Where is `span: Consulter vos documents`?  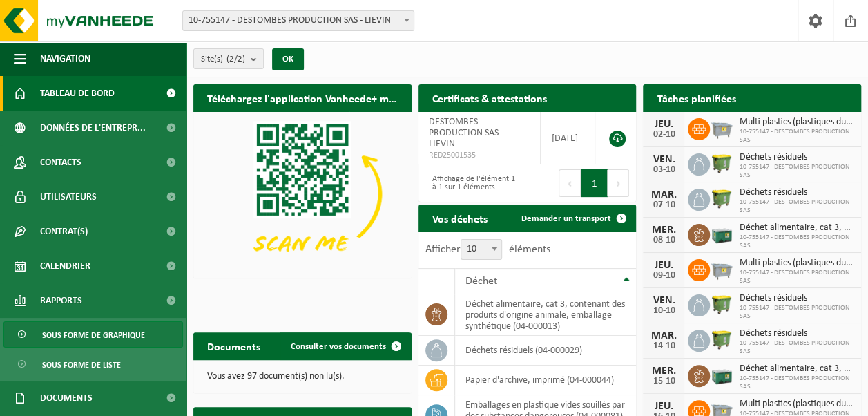 span: Consulter vos documents is located at coordinates (339, 346).